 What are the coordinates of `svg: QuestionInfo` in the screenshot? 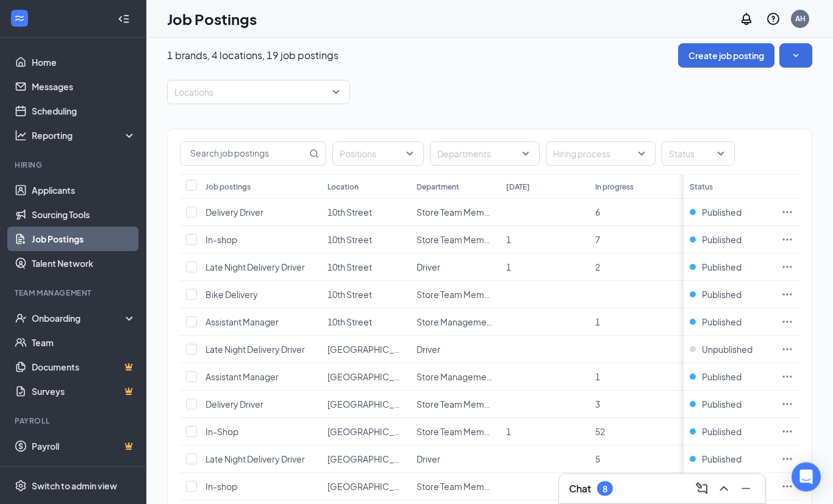 It's located at (773, 19).